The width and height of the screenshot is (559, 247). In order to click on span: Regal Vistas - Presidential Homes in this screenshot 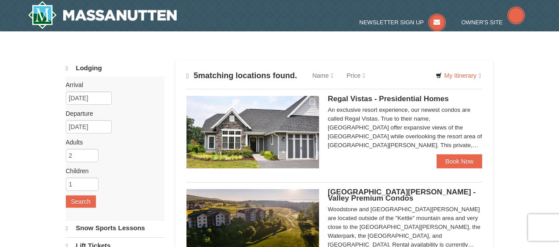, I will do `click(388, 99)`.